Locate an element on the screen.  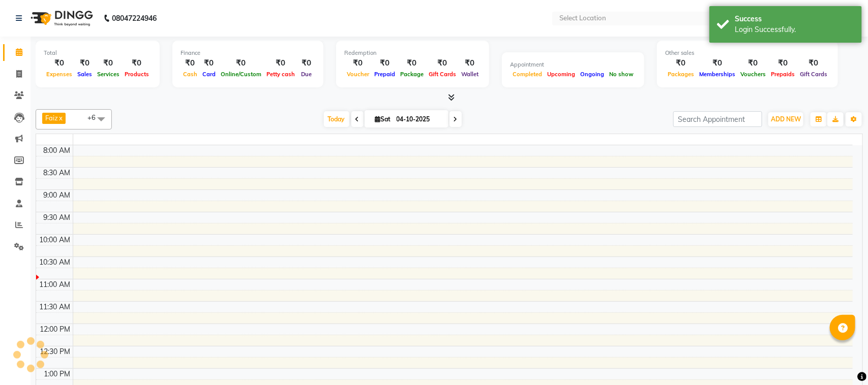
span: Prepaid is located at coordinates (384, 74).